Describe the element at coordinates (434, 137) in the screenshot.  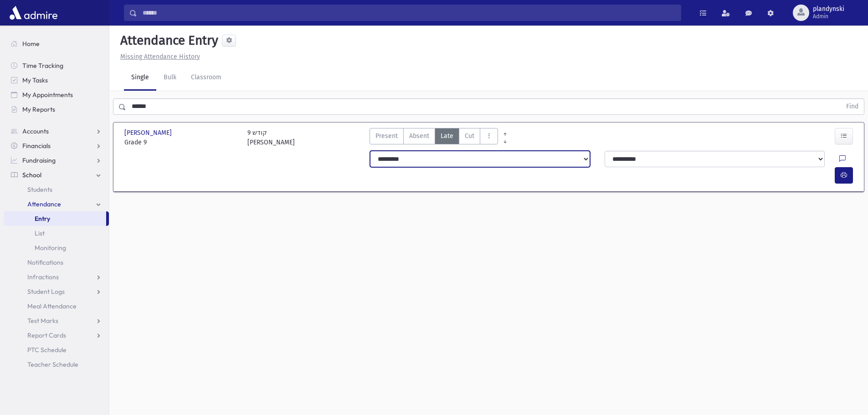
I see `div: AttTypes` at that location.